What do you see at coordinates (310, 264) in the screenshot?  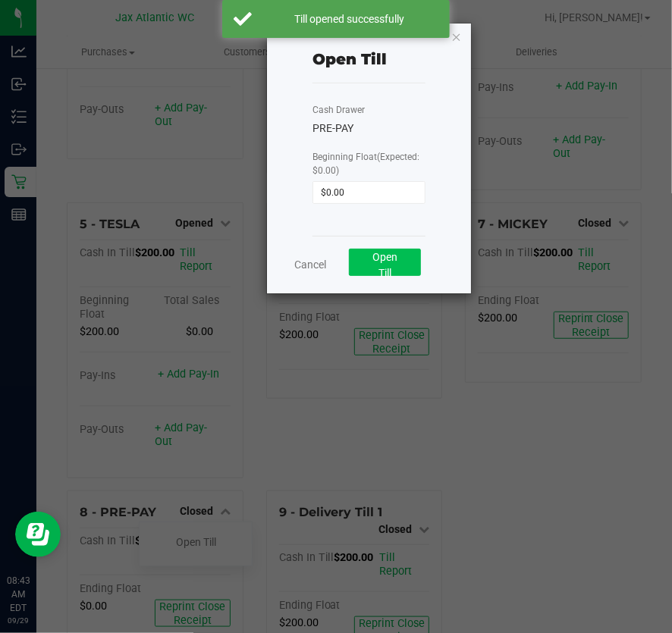 I see `a: Cancel` at bounding box center [310, 264].